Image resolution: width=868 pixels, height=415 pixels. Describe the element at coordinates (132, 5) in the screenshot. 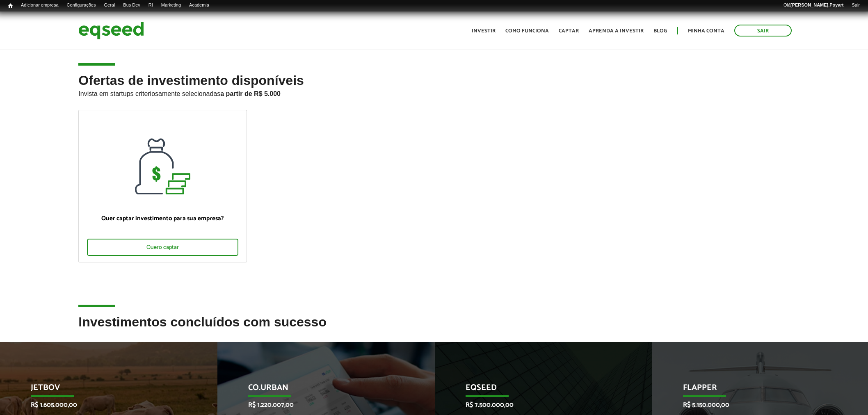

I see `a: Bus Dev` at that location.